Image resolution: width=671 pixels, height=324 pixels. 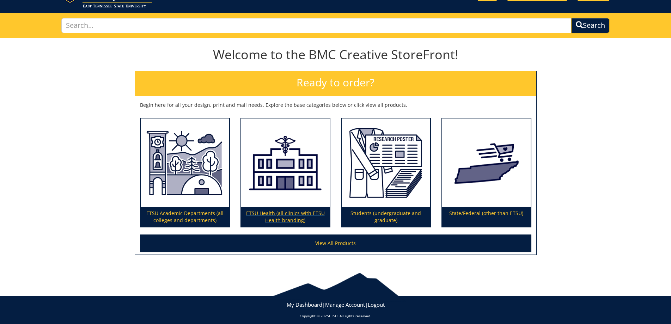 I want to click on p: Students (undergraduate and graduate), so click(x=386, y=217).